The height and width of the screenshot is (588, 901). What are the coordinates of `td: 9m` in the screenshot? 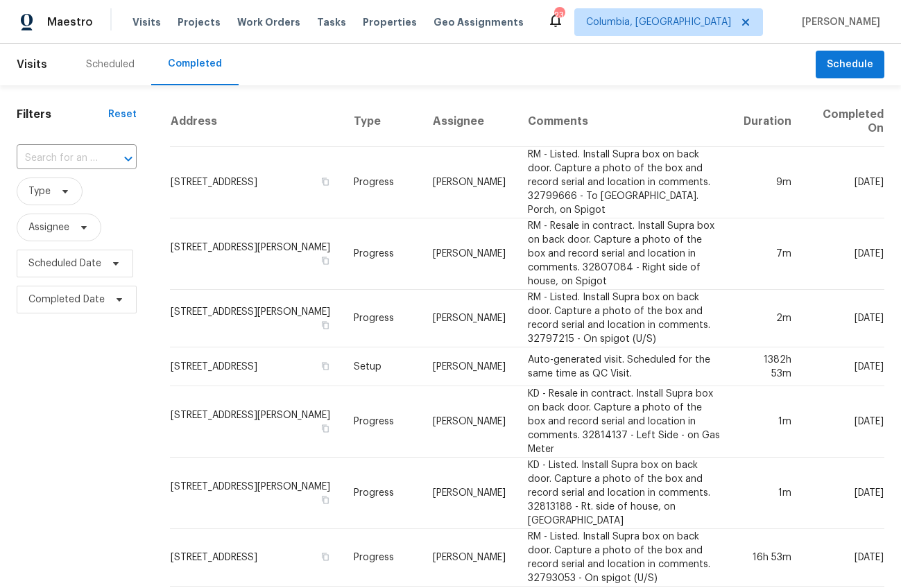 It's located at (767, 182).